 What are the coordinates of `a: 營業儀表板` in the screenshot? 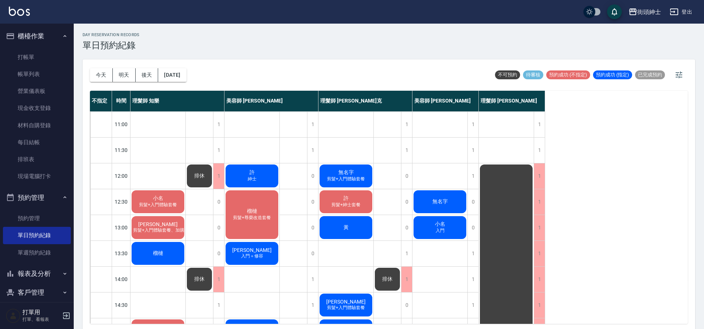 It's located at (37, 91).